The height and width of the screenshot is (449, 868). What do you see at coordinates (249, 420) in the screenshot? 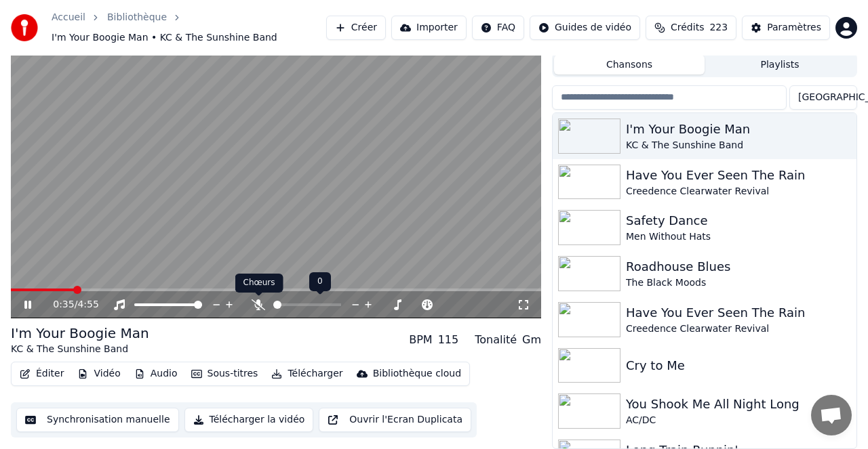
I see `button: Télécharger la vidéo` at bounding box center [249, 420].